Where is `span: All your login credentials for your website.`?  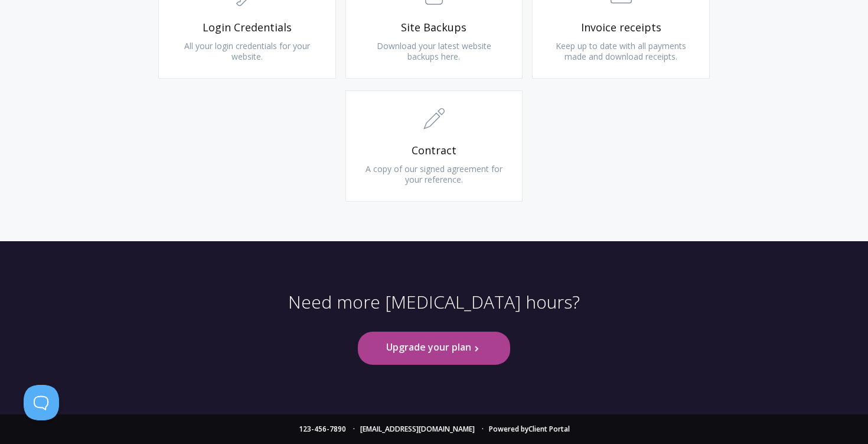
span: All your login credentials for your website. is located at coordinates (247, 51).